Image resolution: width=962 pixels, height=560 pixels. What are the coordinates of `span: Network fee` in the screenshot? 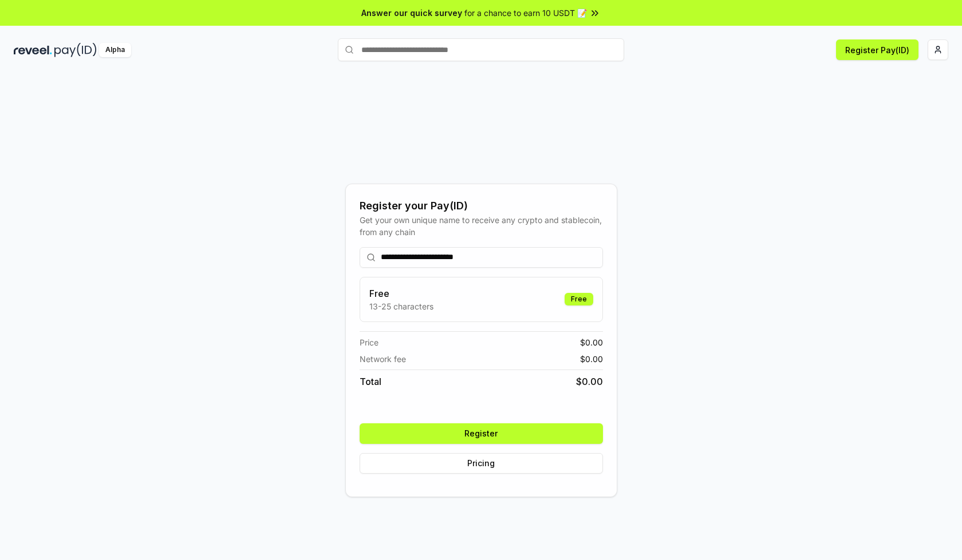 It's located at (383, 359).